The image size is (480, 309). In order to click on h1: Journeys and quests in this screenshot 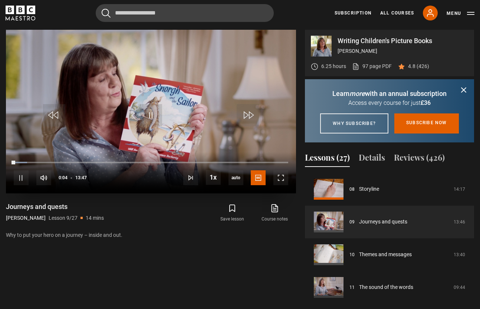, I will do `click(55, 206)`.